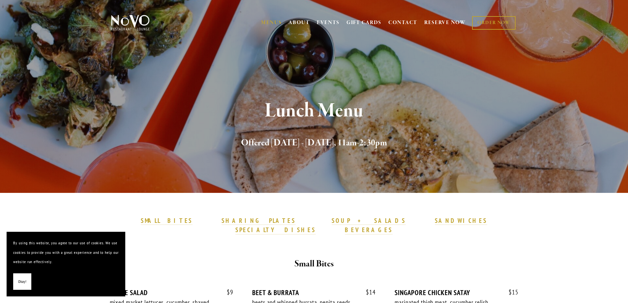 The width and height of the screenshot is (628, 303). What do you see at coordinates (369, 230) in the screenshot?
I see `strong: BEVERAGES` at bounding box center [369, 230].